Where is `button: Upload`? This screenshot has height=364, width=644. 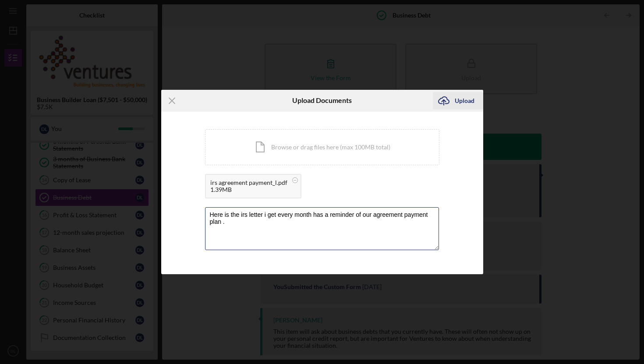 button: Upload is located at coordinates (458, 101).